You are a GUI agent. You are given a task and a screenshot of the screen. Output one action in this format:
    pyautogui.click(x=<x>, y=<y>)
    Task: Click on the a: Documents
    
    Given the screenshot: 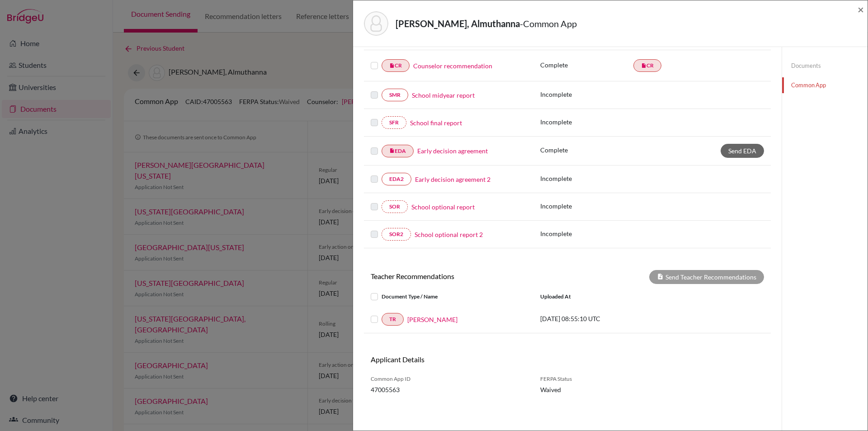 What is the action you would take?
    pyautogui.click(x=825, y=66)
    